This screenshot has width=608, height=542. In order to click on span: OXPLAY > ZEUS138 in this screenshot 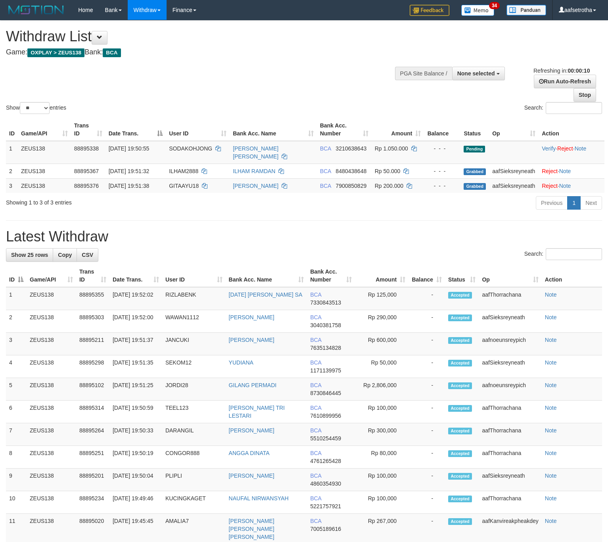, I will do `click(56, 53)`.